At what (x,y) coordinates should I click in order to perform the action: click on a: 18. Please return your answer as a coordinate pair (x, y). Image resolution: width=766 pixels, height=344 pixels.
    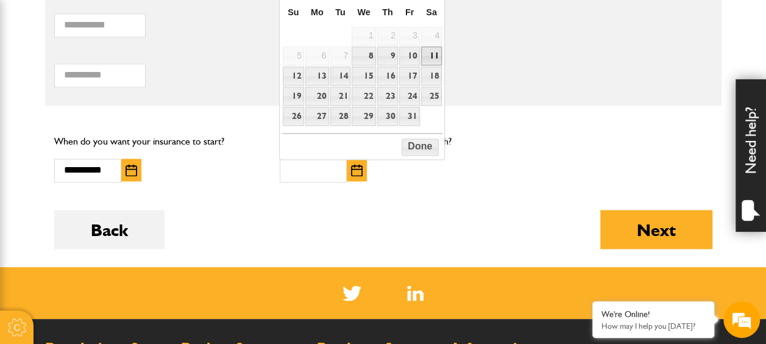
    Looking at the image, I should click on (431, 76).